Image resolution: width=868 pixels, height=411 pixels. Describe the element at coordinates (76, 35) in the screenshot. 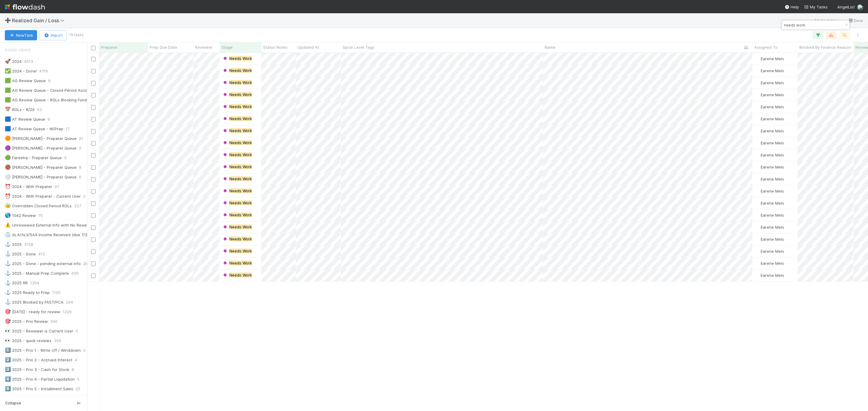

I see `small: 19 tasks` at that location.